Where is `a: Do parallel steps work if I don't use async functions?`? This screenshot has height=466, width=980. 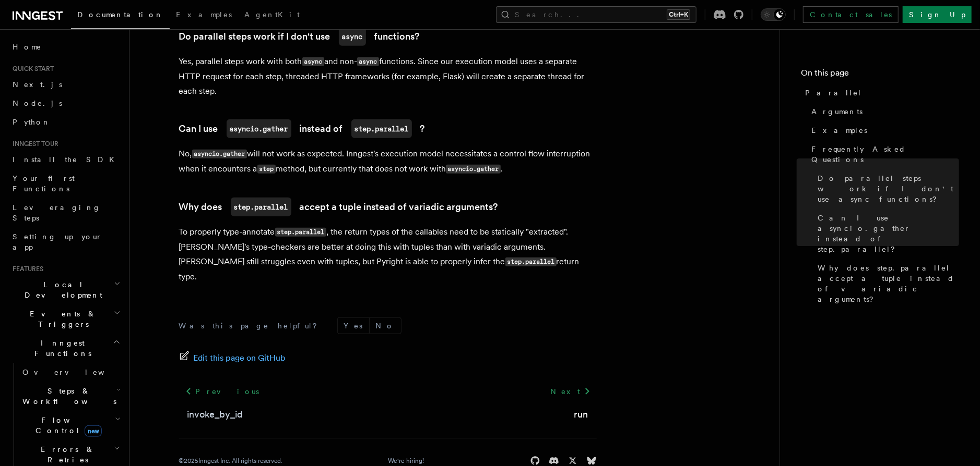
a: Do parallel steps work if I don't use async functions? is located at coordinates (886, 189).